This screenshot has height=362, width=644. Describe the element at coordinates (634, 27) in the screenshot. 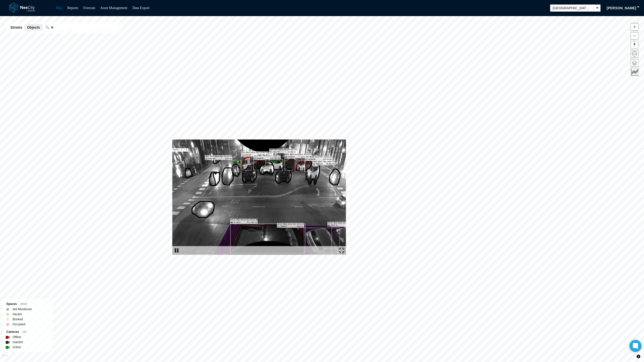

I see `span: Zoom in` at that location.